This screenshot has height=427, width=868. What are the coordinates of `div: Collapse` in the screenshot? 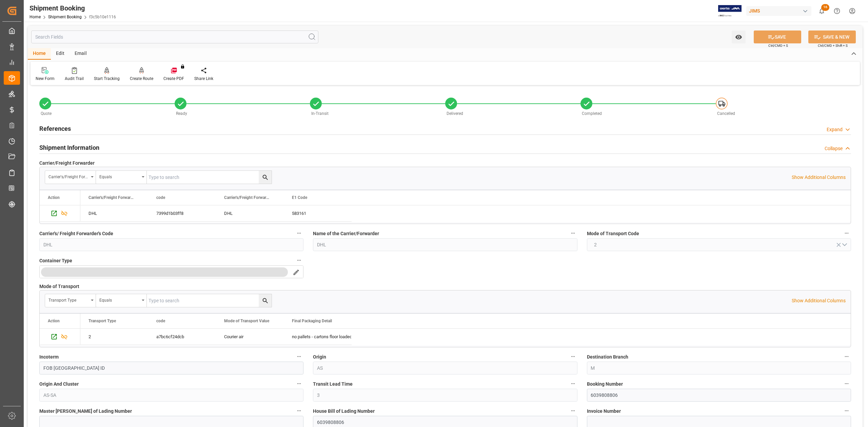 It's located at (834, 148).